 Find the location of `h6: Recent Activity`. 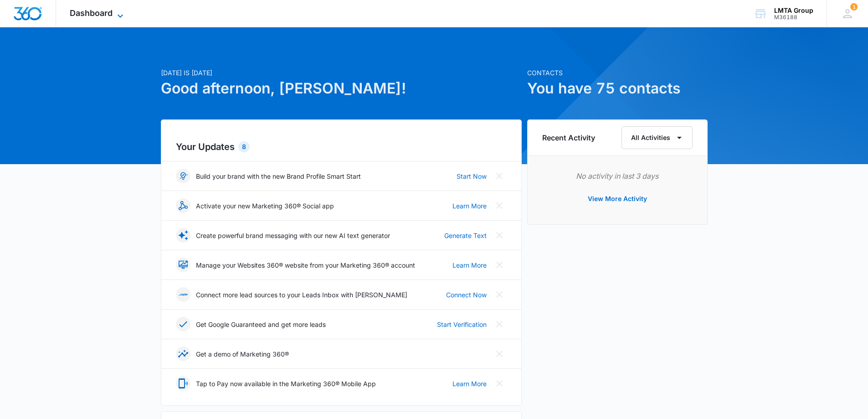

h6: Recent Activity is located at coordinates (569, 138).